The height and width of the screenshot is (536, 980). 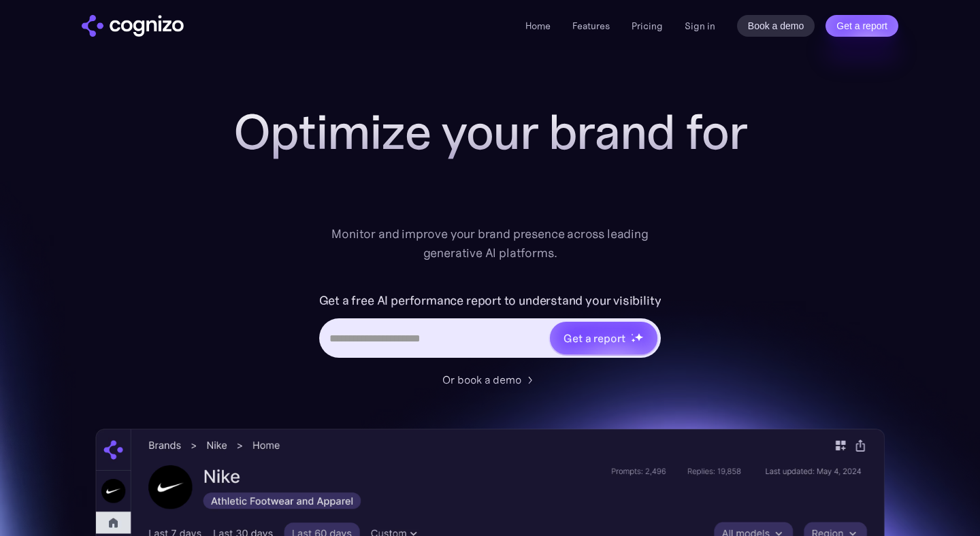 I want to click on a: Get a reportstarstarstar, so click(x=604, y=338).